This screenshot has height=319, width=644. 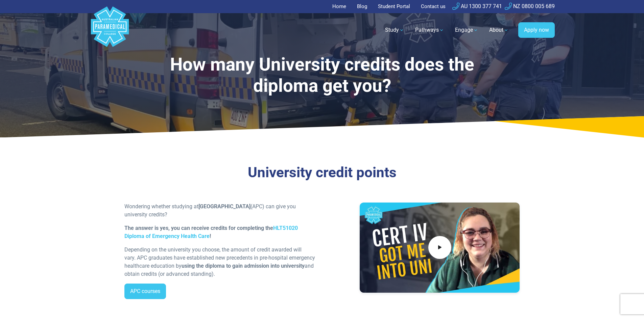 I want to click on strong: The answer is yes, you can receive credits for completing the !, so click(x=211, y=232).